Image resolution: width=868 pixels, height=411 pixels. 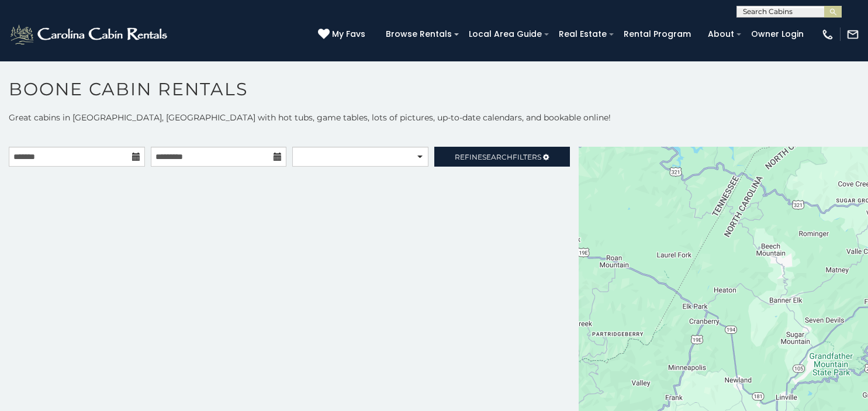 What do you see at coordinates (349, 34) in the screenshot?
I see `span: My Favs` at bounding box center [349, 34].